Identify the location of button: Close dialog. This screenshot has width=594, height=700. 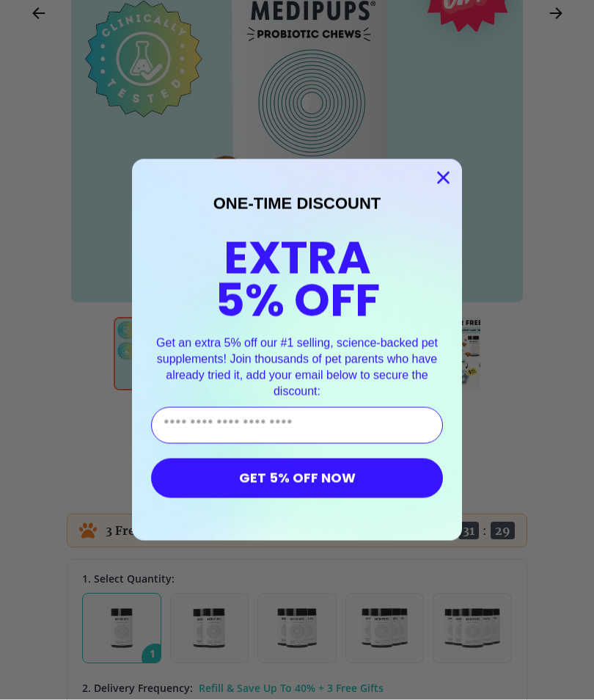
(443, 177).